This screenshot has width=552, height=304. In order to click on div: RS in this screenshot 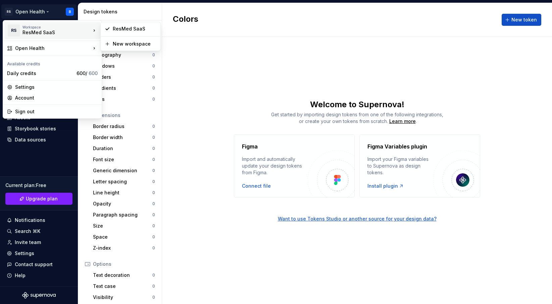, I will do `click(14, 31)`.